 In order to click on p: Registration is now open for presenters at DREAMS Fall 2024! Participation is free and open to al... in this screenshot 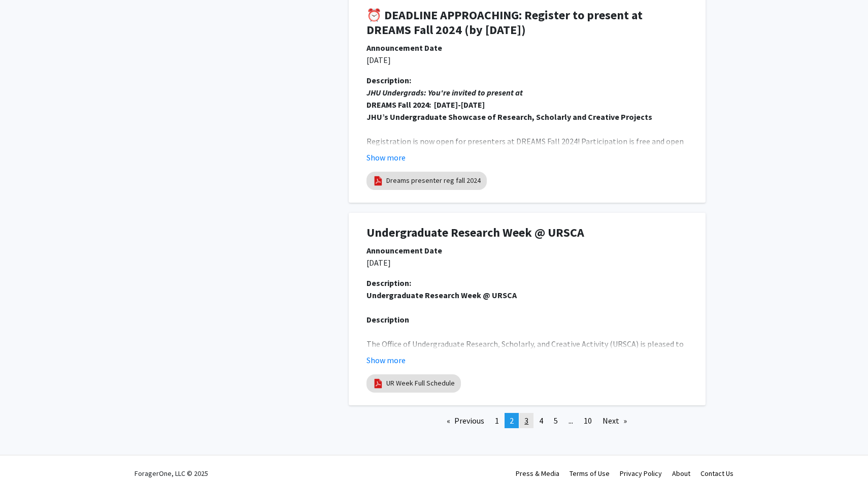, I will do `click(527, 153)`.